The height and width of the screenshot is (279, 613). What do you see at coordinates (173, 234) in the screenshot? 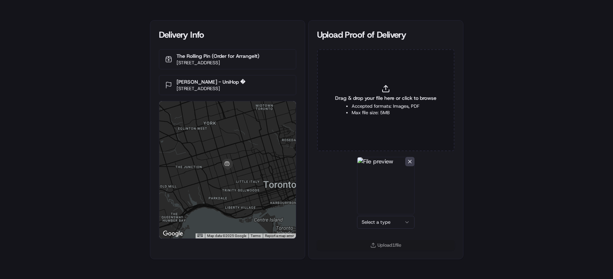
I see `a: Open this area in Google Maps (opens a new window)` at bounding box center [173, 234].